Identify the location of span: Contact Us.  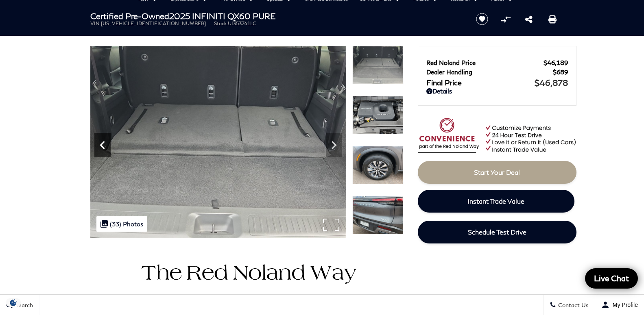
(572, 305).